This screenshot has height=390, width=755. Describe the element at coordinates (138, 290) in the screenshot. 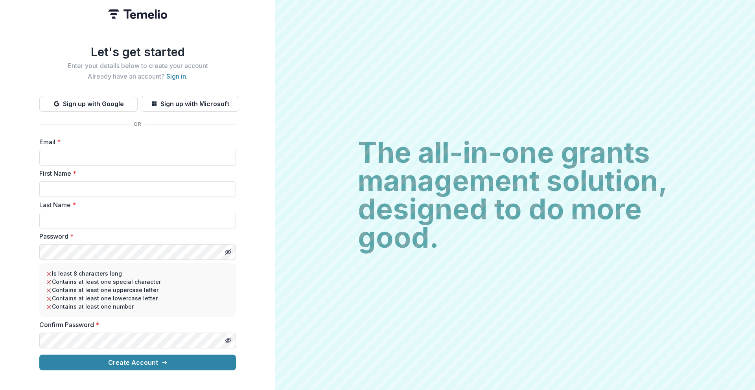

I see `li: Contains at least one uppercase letter` at that location.